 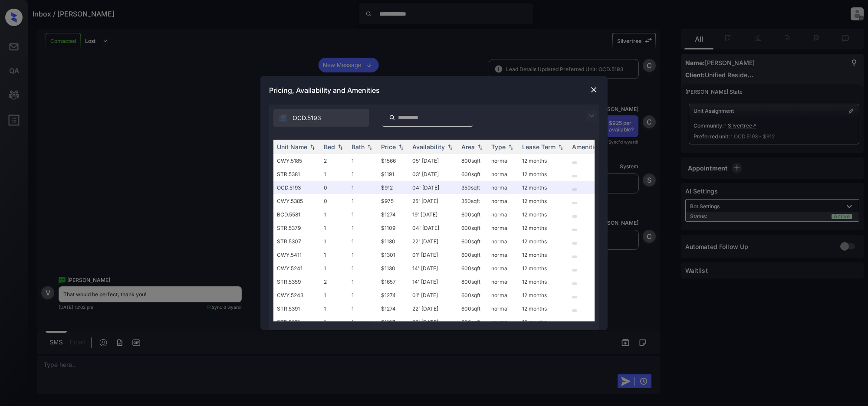 I want to click on div: Type, so click(x=498, y=147).